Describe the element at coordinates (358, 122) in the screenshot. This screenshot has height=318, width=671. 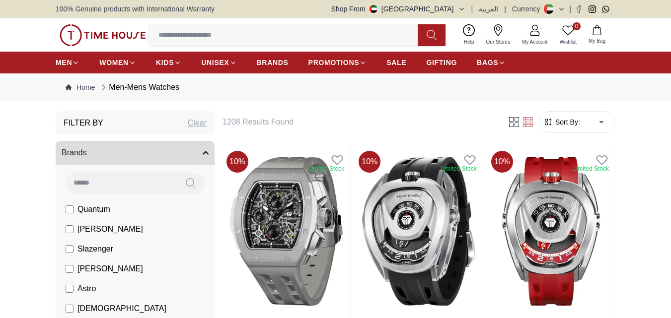
I see `h6: 1208 Results Found` at that location.